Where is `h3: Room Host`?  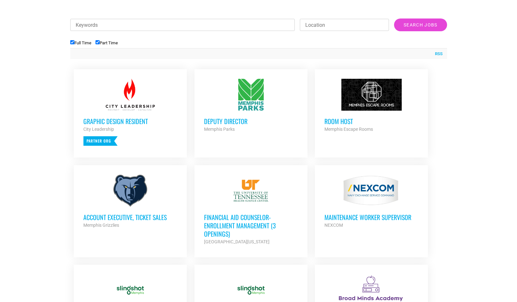
h3: Room Host is located at coordinates (371, 121).